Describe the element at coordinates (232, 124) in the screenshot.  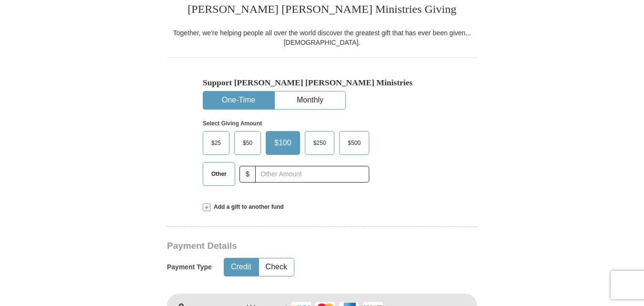
I see `strong: Select Giving Amount` at that location.